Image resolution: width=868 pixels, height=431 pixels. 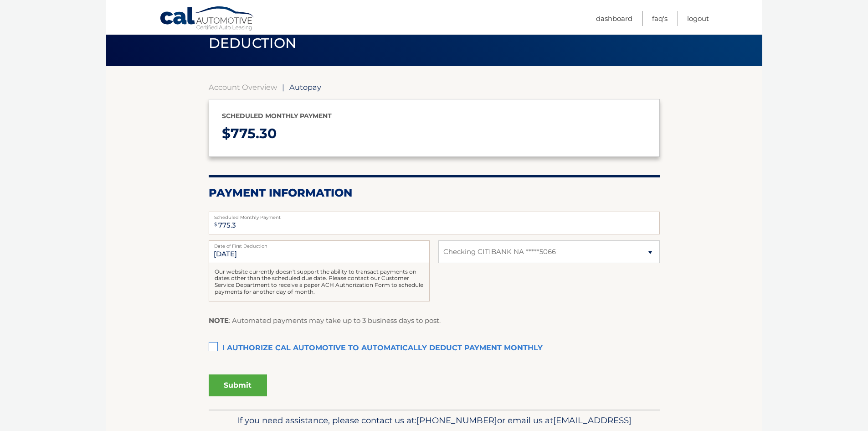 I want to click on button: Submit, so click(x=237, y=385).